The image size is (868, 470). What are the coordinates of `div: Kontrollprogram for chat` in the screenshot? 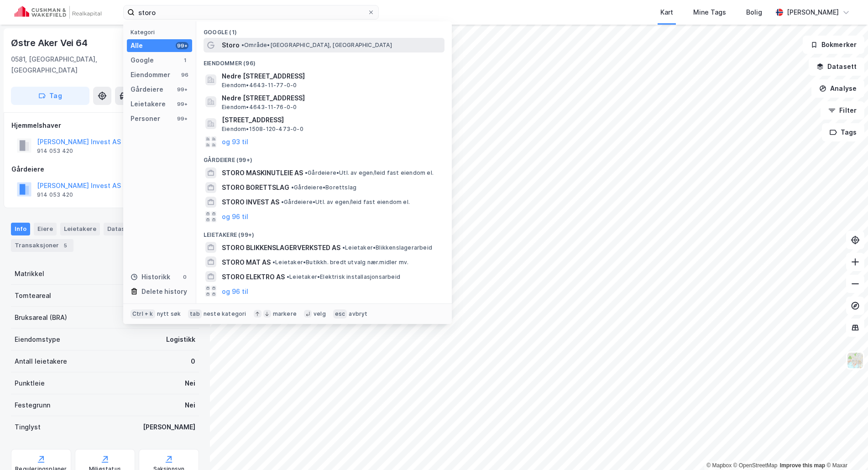 It's located at (845, 448).